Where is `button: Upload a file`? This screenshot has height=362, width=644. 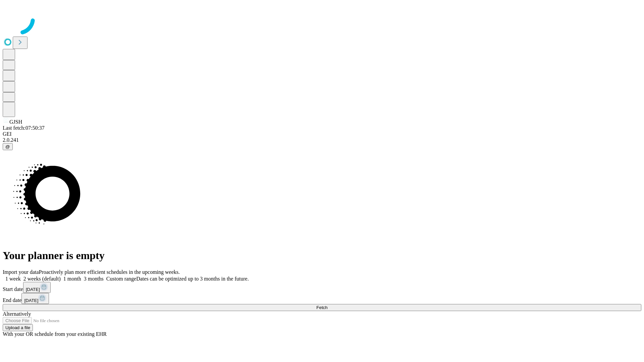 button: Upload a file is located at coordinates (18, 327).